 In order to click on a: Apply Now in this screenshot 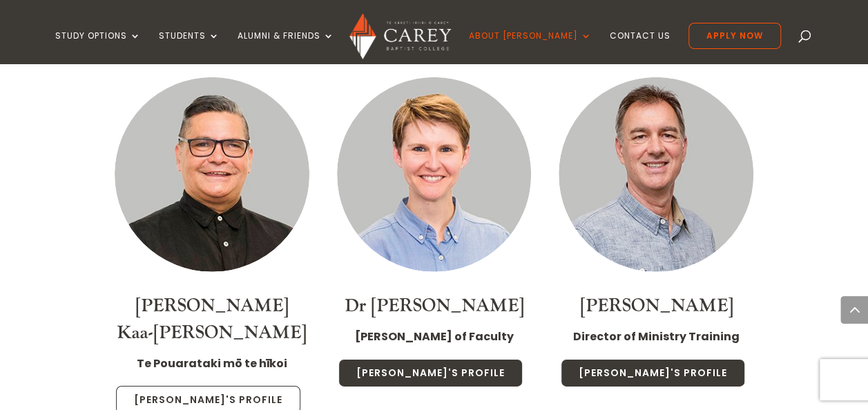, I will do `click(734, 36)`.